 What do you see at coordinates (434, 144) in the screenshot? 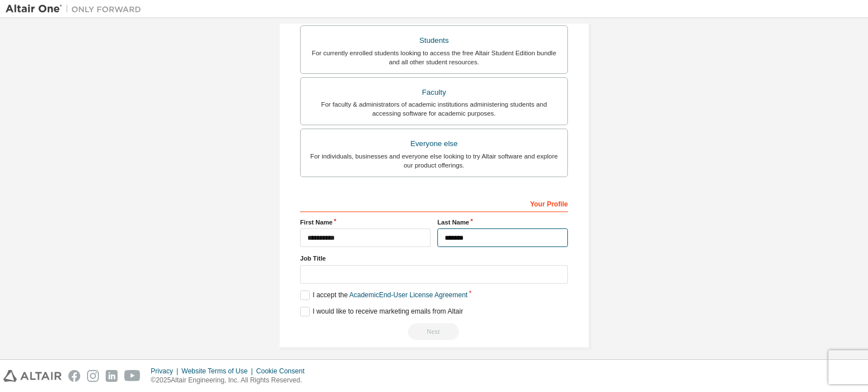
I see `div: Everyone else` at bounding box center [434, 144].